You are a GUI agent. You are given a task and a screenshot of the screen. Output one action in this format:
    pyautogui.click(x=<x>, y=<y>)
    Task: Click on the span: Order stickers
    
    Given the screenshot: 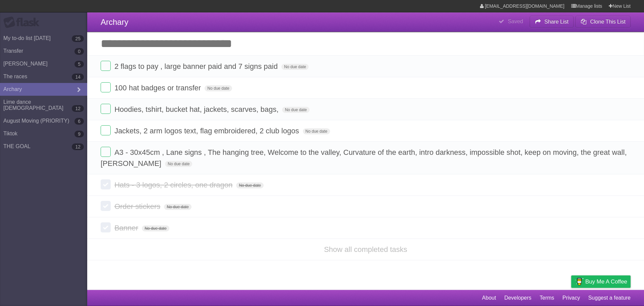 What is the action you would take?
    pyautogui.click(x=138, y=206)
    